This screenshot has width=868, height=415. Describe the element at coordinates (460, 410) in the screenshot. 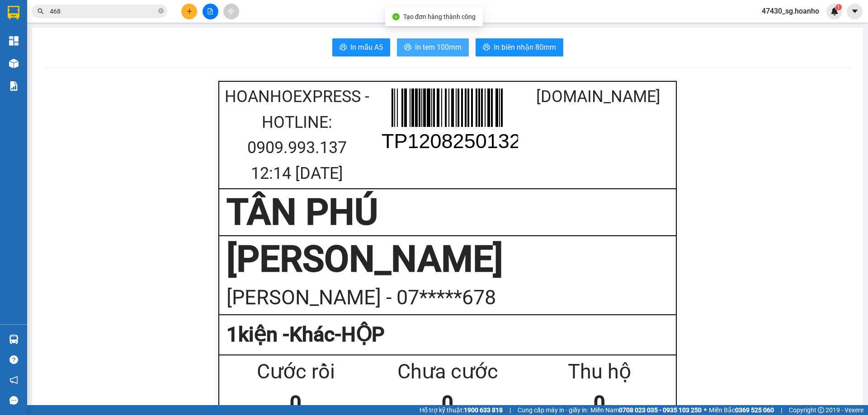

I see `span: Hỗ trợ kỹ thuật:` at that location.